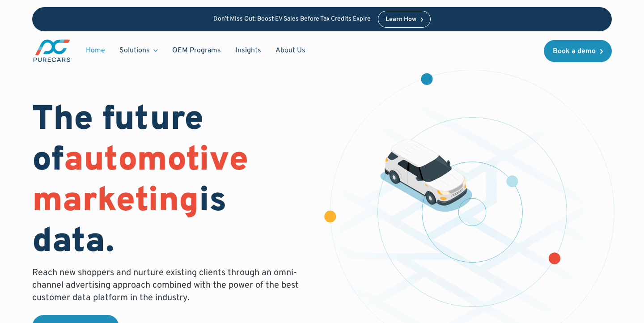 Image resolution: width=644 pixels, height=323 pixels. Describe the element at coordinates (52, 51) in the screenshot. I see `img: purecars logo` at that location.